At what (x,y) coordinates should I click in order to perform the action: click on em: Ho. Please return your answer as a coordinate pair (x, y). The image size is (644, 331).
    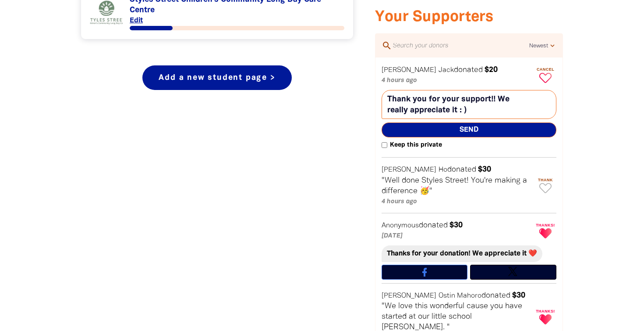
    Looking at the image, I should click on (443, 170).